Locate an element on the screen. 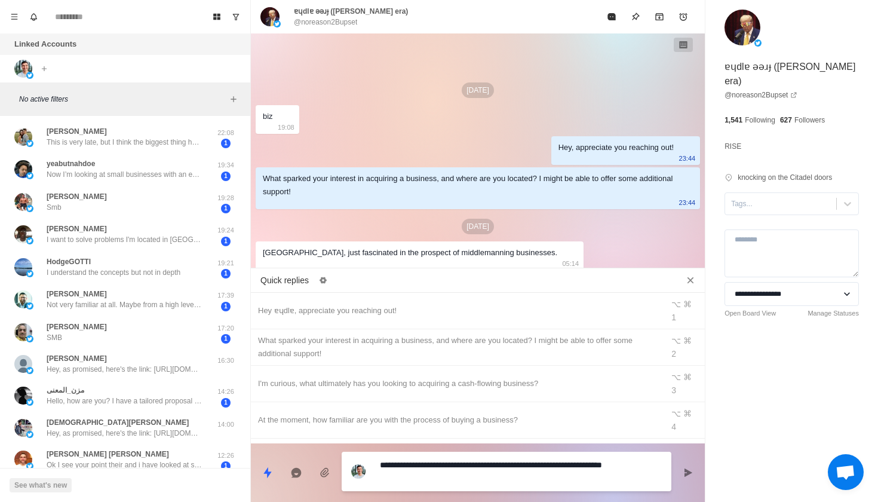 This screenshot has height=502, width=878. p: yeabutnahdoe is located at coordinates (70, 164).